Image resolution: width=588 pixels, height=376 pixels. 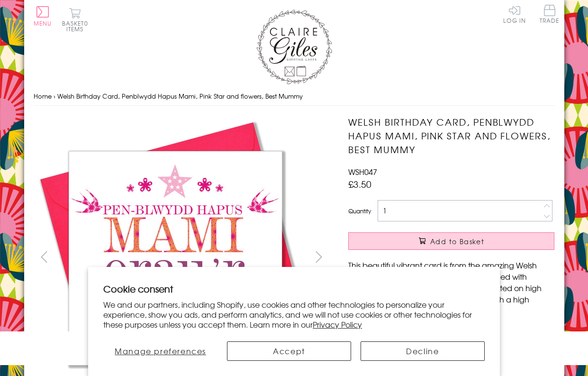 I want to click on button: prev, so click(x=44, y=257).